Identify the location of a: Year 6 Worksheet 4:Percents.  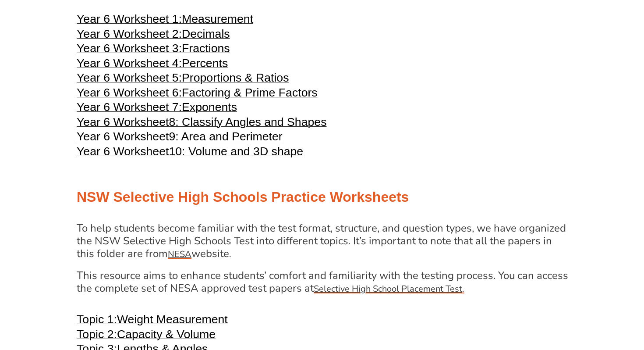
(152, 65).